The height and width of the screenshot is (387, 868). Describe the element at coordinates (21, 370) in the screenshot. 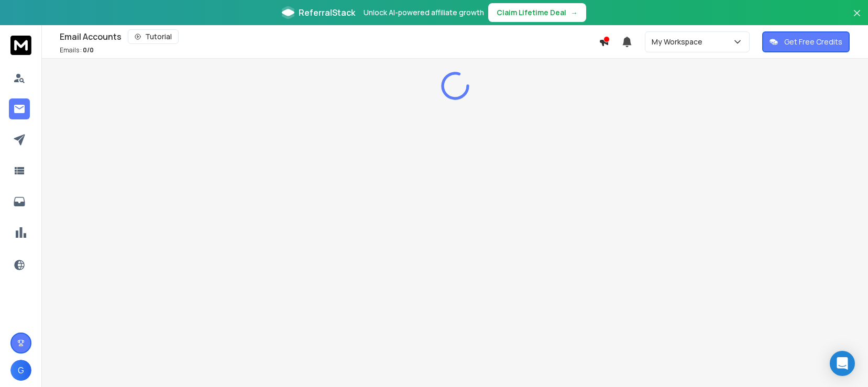

I see `button: G` at that location.